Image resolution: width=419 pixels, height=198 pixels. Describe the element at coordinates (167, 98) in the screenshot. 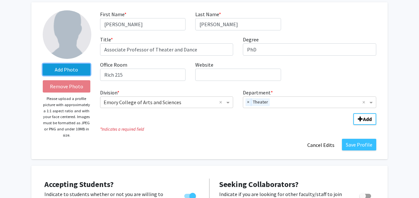

I see `div: Division` at that location.